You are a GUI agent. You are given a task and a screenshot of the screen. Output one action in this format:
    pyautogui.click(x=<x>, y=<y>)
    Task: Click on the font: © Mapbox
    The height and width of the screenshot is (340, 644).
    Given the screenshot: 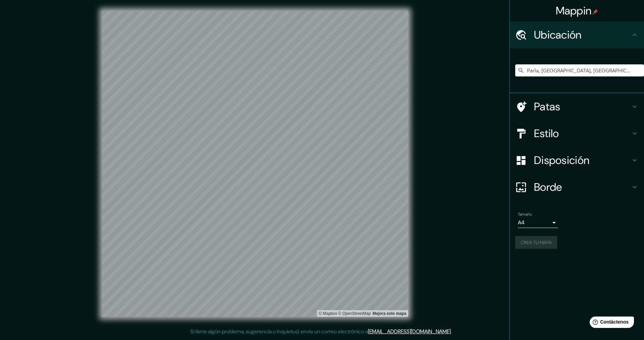 What is the action you would take?
    pyautogui.click(x=328, y=314)
    